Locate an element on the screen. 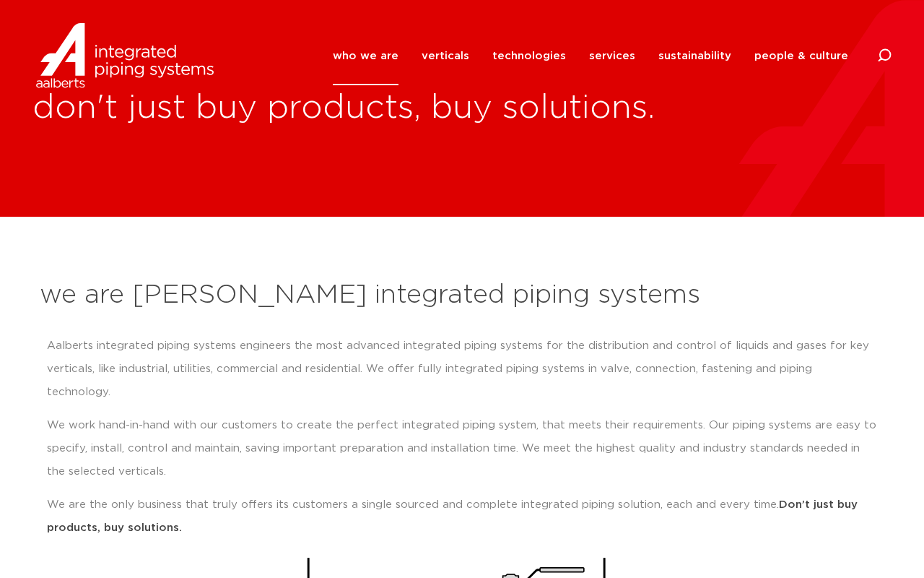 The height and width of the screenshot is (578, 924). a: technologies is located at coordinates (529, 56).